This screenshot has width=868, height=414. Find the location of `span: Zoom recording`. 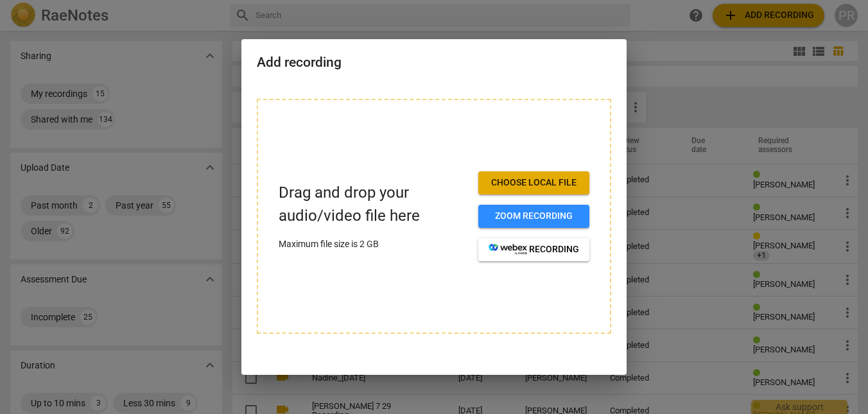

span: Zoom recording is located at coordinates (533, 216).